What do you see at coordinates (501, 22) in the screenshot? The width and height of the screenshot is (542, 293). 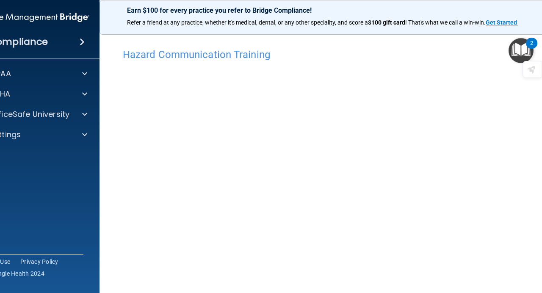 I see `strong: Get Started` at bounding box center [501, 22].